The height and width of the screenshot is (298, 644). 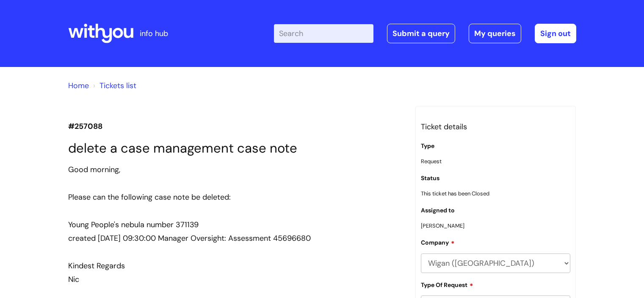 What do you see at coordinates (236, 266) in the screenshot?
I see `div: Kindest Regards` at bounding box center [236, 266].